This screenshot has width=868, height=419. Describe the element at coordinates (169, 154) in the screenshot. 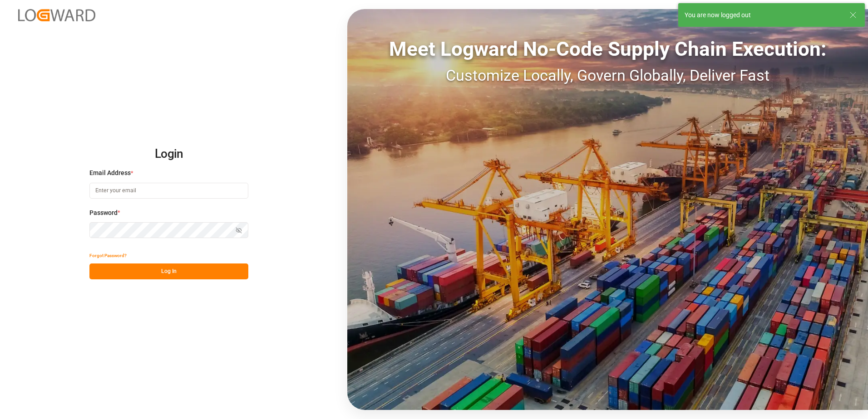

I see `h2: Login` at that location.